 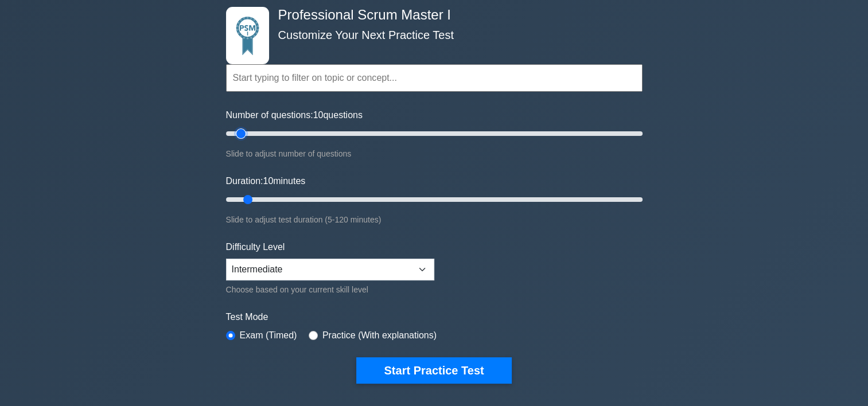 What do you see at coordinates (434, 78) in the screenshot?
I see `input: Start typing to filter on topic or concept...` at bounding box center [434, 78].